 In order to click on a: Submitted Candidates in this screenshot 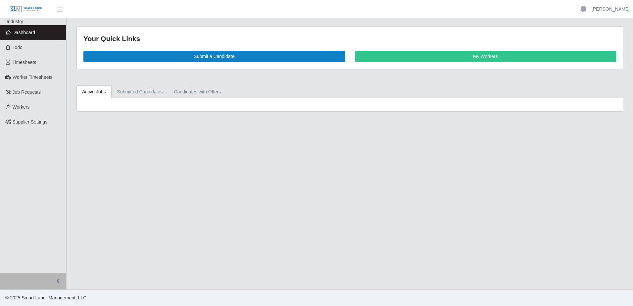, I will do `click(140, 92)`.